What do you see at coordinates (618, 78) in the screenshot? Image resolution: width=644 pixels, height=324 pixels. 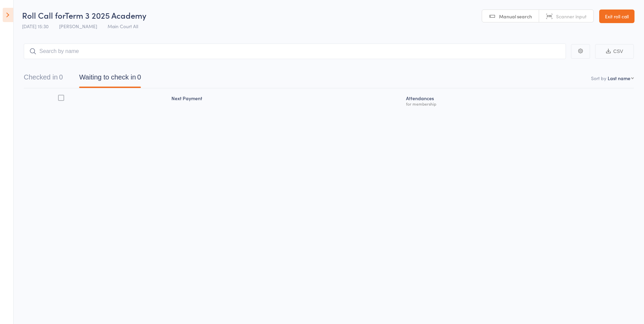 I see `div: Last name` at bounding box center [618, 78].